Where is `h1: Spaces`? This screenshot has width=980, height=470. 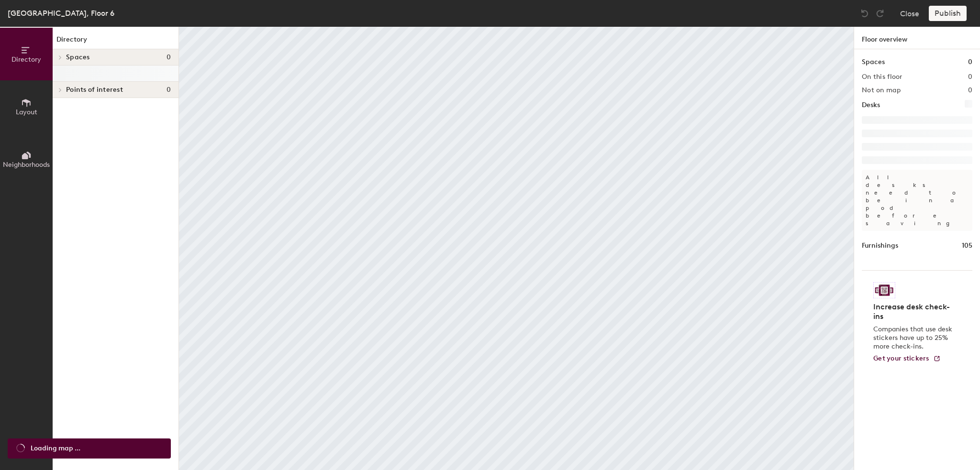 h1: Spaces is located at coordinates (873, 62).